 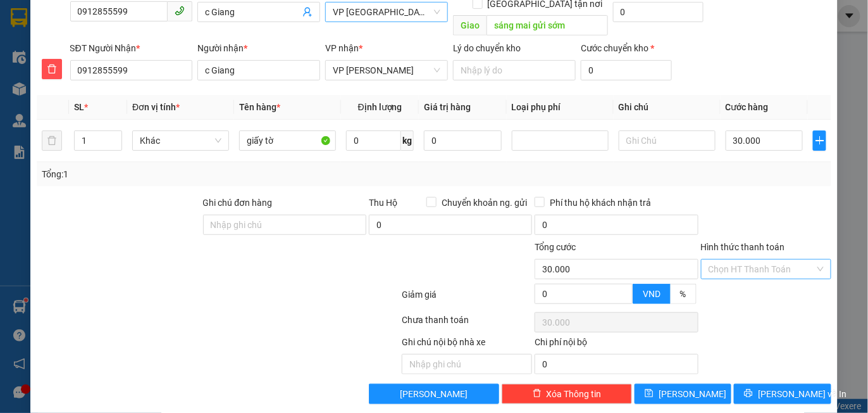 I want to click on th: Ghi chú, so click(x=667, y=107).